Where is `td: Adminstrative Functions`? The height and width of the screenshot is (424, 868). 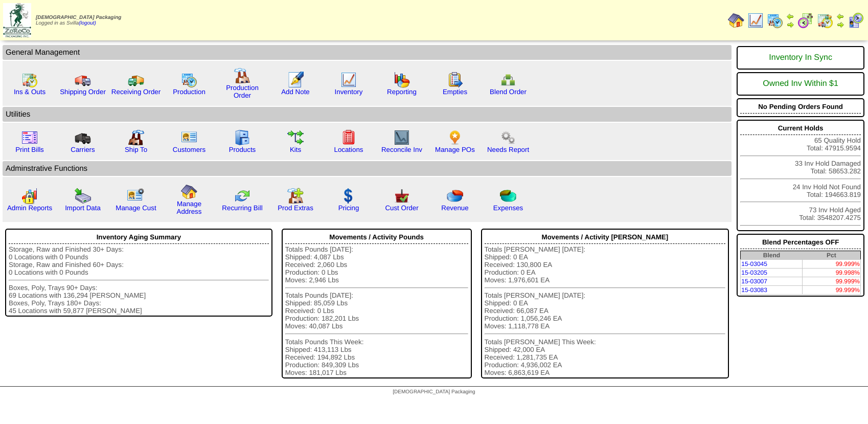
td: Adminstrative Functions is located at coordinates (367, 168).